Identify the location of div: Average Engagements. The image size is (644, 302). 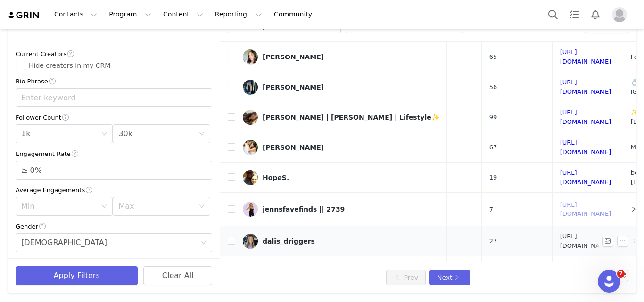
(114, 190).